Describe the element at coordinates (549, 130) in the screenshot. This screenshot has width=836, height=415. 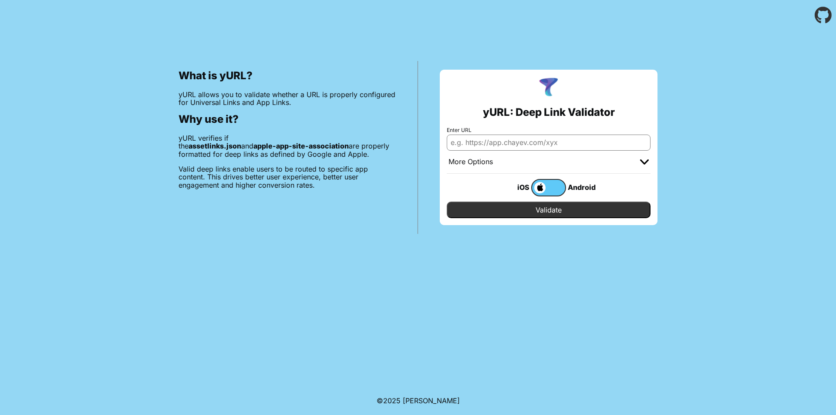
I see `label: Enter URL` at that location.